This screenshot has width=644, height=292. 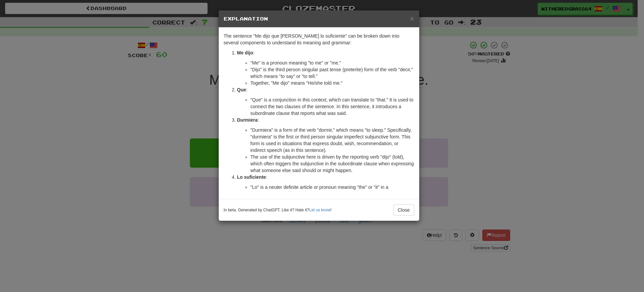 I want to click on li: "Lo" is a neuter definite article or pronoun meaning "the" or "it" in a, so click(x=333, y=187).